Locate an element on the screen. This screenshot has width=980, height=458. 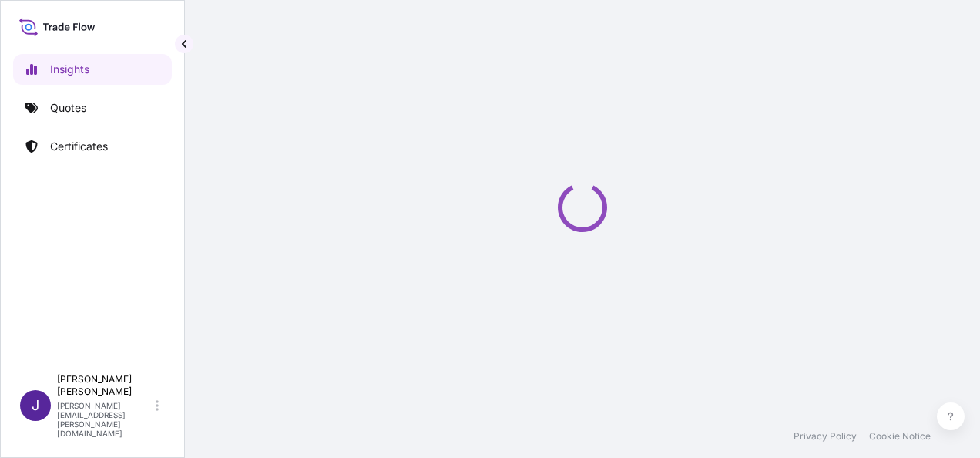
span: J is located at coordinates (36, 406).